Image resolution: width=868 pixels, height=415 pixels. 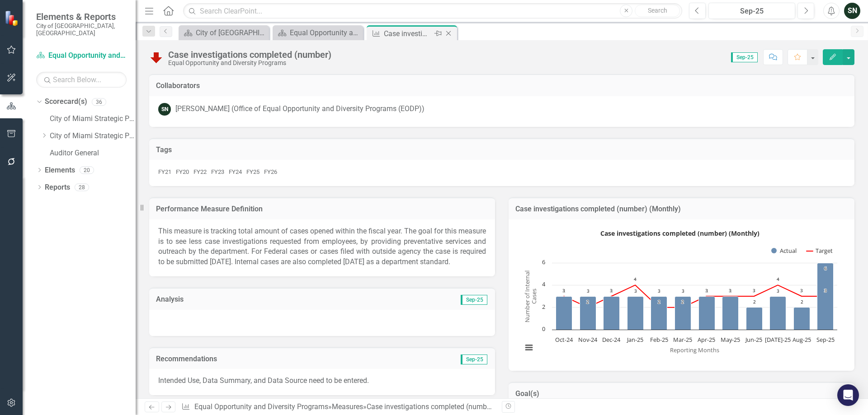 I want to click on h3: Recommendations, so click(x=270, y=359).